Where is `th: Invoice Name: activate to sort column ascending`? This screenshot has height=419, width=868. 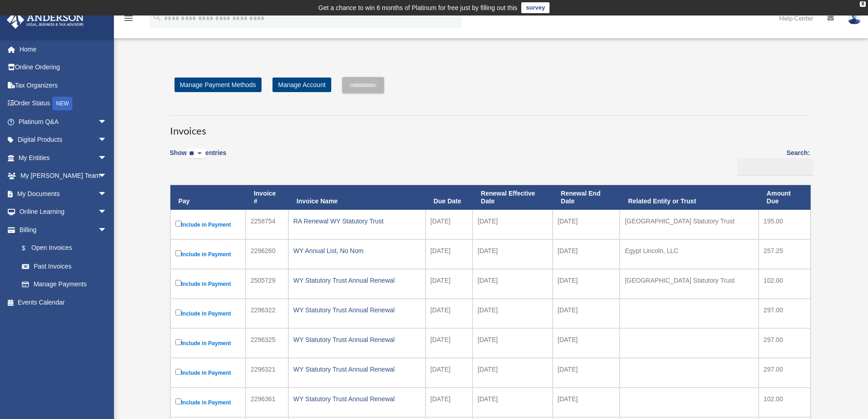
th: Invoice Name: activate to sort column ascending is located at coordinates (357, 198).